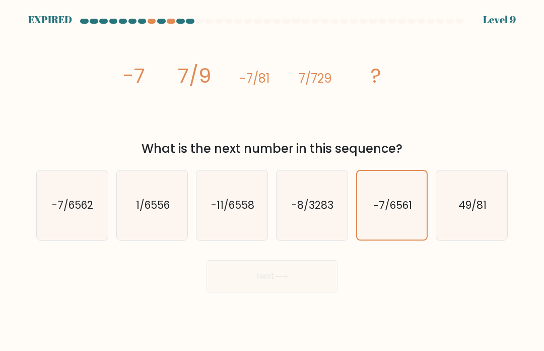 This screenshot has width=544, height=351. Describe the element at coordinates (195, 76) in the screenshot. I see `tspan: 7/9` at that location.